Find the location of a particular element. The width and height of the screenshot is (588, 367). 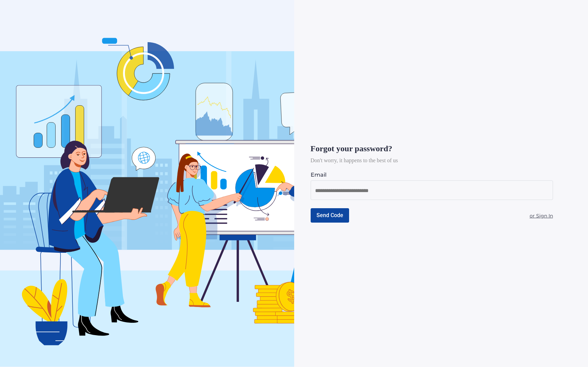

span: Forgot your password? is located at coordinates (351, 148).